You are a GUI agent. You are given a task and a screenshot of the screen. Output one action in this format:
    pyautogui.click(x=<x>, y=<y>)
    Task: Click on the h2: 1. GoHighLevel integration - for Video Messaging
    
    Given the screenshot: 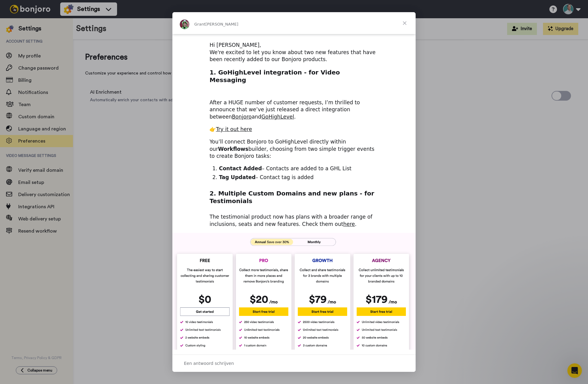 What is the action you would take?
    pyautogui.click(x=294, y=78)
    